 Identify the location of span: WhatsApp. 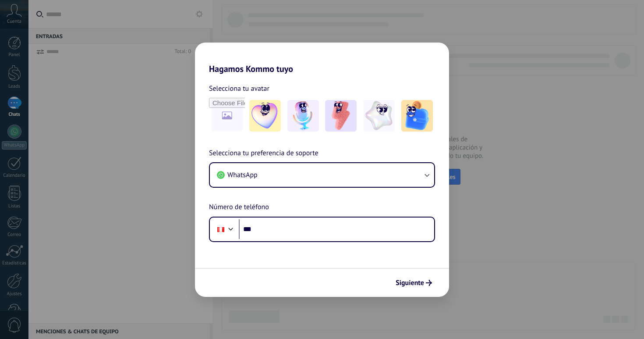
(242, 175).